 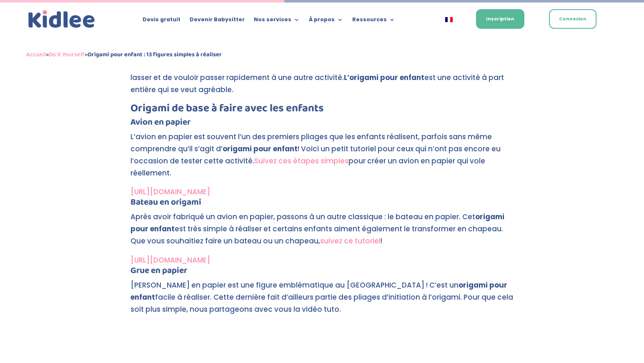 What do you see at coordinates (322, 232) in the screenshot?
I see `p: Après avoir fabriqué un avion en papier, passons à un autre classique : le bateau en papier. Cet ...` at bounding box center [322, 232].